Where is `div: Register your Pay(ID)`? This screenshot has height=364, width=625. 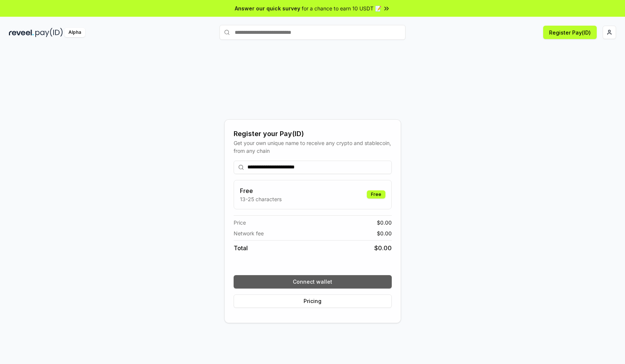 div: Register your Pay(ID) is located at coordinates (312, 134).